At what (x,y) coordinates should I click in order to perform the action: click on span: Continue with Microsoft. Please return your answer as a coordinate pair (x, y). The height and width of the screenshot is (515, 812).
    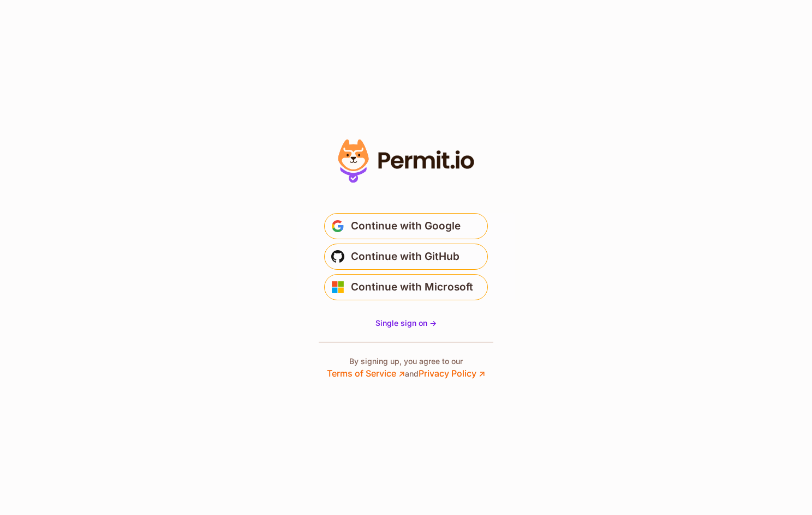
    Looking at the image, I should click on (412, 287).